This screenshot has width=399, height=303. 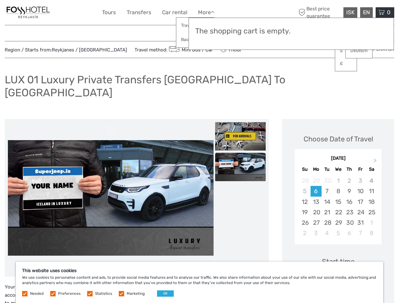 What do you see at coordinates (174, 12) in the screenshot?
I see `a: Car rental` at bounding box center [174, 12].